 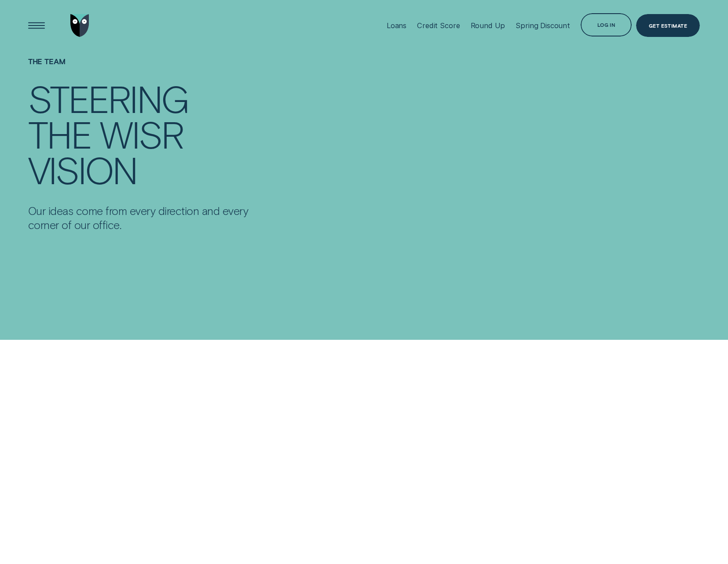 What do you see at coordinates (60, 134) in the screenshot?
I see `div: the` at bounding box center [60, 134].